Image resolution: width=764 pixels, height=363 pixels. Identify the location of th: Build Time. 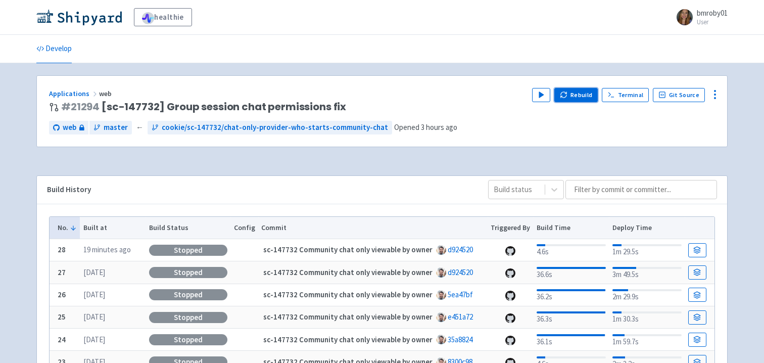
(571, 228).